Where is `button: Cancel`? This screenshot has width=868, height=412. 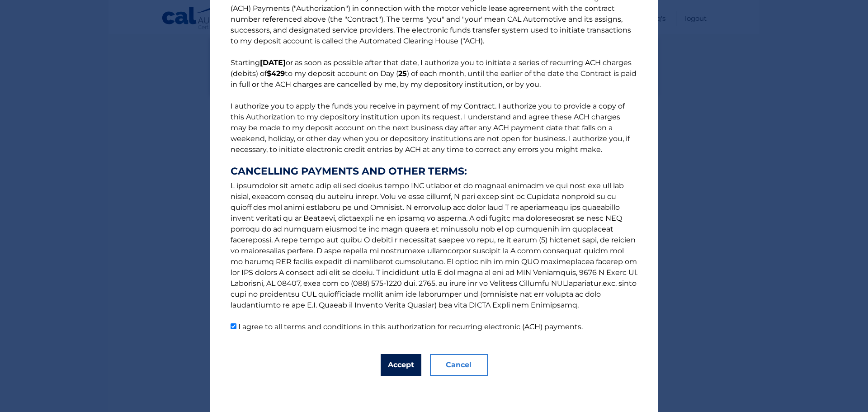 button: Cancel is located at coordinates (459, 365).